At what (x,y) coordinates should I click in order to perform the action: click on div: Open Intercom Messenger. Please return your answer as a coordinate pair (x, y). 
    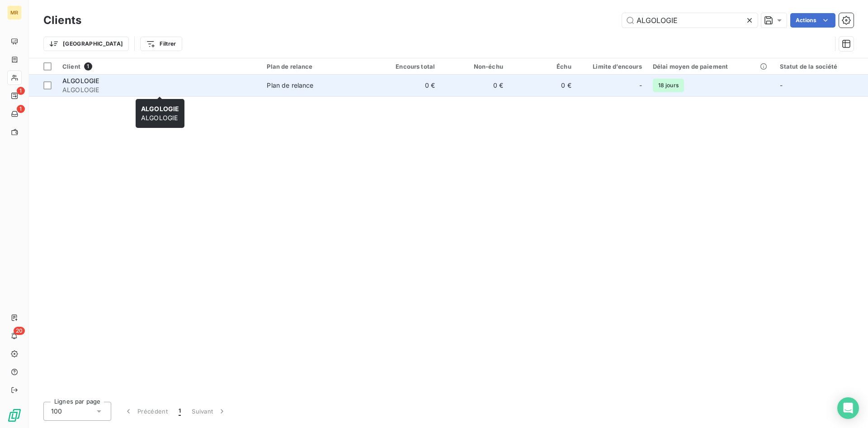
    Looking at the image, I should click on (848, 408).